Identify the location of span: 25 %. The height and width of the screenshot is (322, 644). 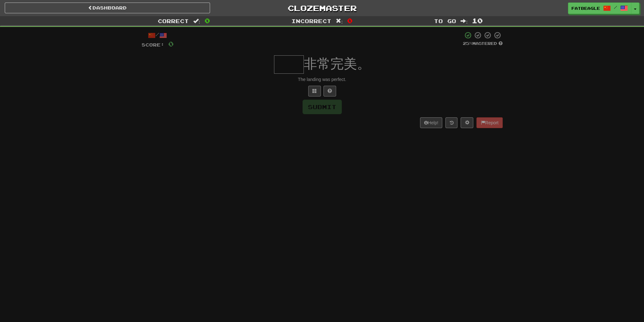
(467, 43).